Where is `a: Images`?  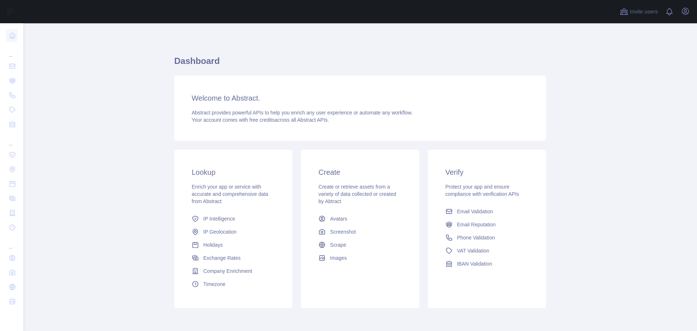
a: Images is located at coordinates (360, 258).